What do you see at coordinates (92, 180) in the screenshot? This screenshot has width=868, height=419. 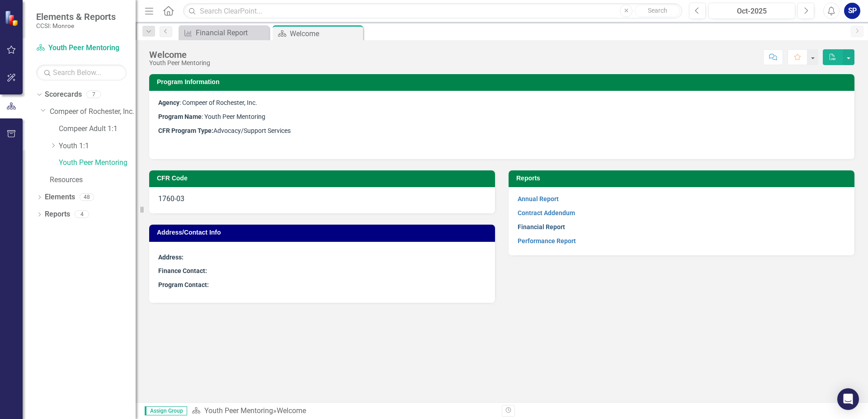 I see `a: Resources` at bounding box center [92, 180].